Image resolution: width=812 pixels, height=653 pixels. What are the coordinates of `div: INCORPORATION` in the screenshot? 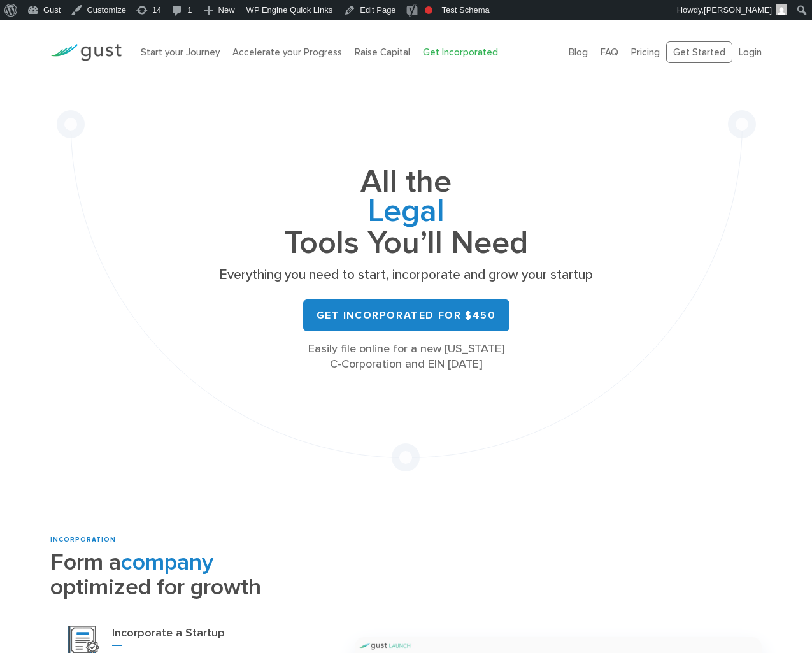 It's located at (193, 540).